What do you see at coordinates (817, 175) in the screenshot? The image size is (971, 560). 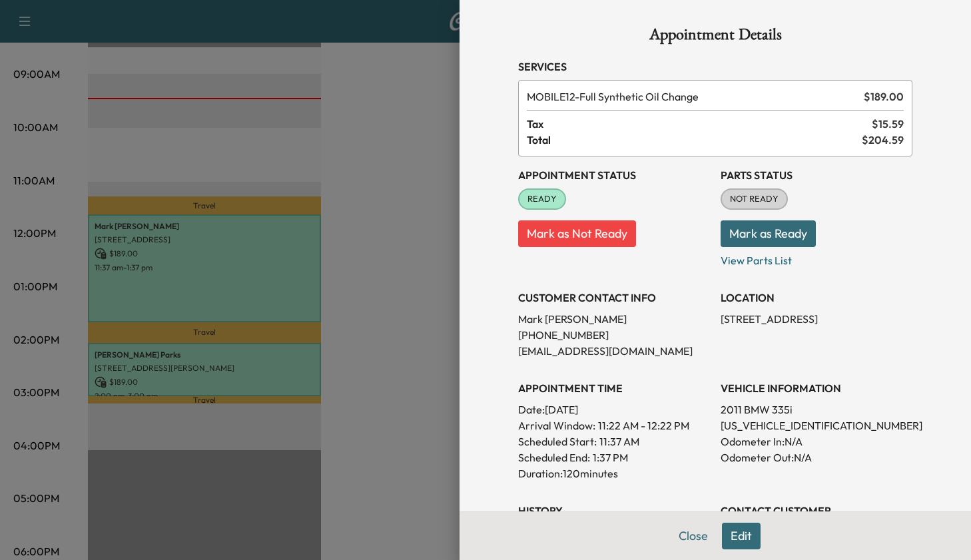 I see `h3: Parts Status` at bounding box center [817, 175].